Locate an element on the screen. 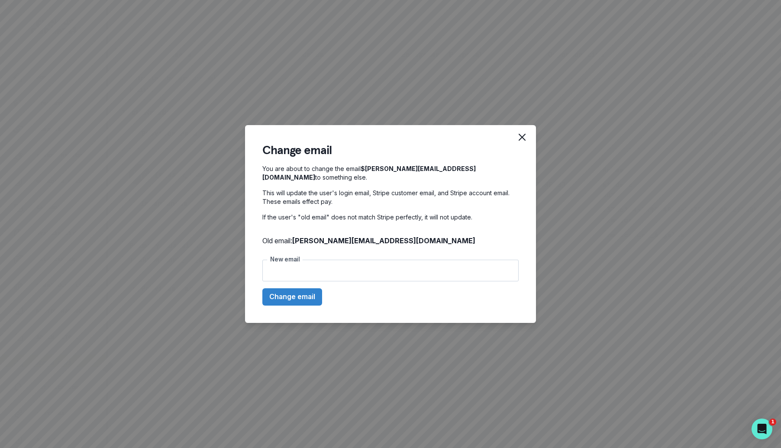  button: Change email is located at coordinates (292, 297).